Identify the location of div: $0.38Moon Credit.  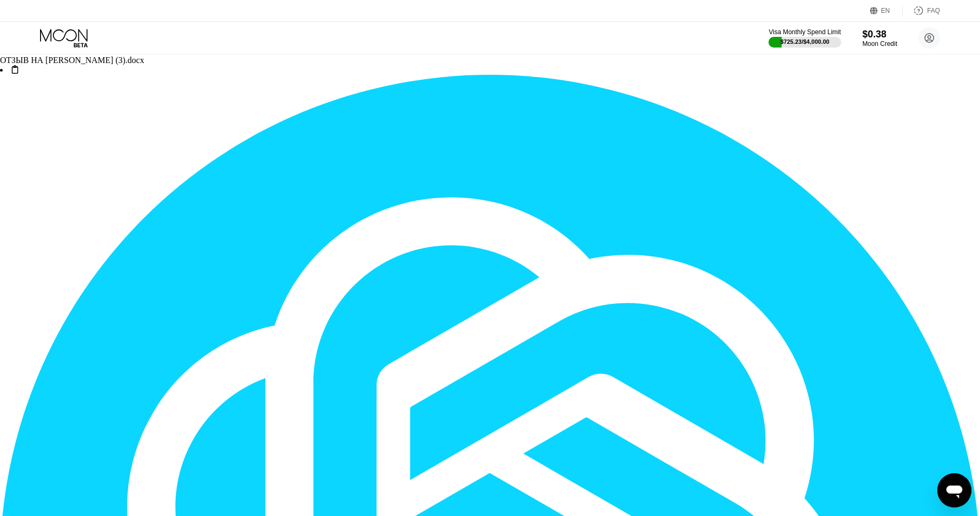
(879, 38).